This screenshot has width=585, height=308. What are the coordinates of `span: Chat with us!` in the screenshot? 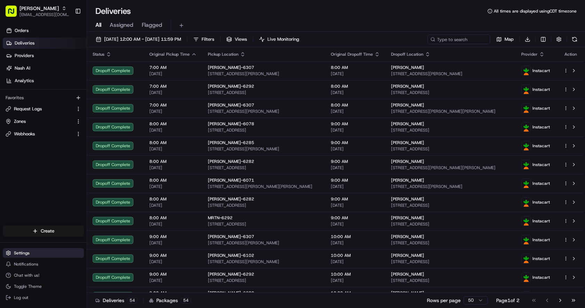 It's located at (26, 275).